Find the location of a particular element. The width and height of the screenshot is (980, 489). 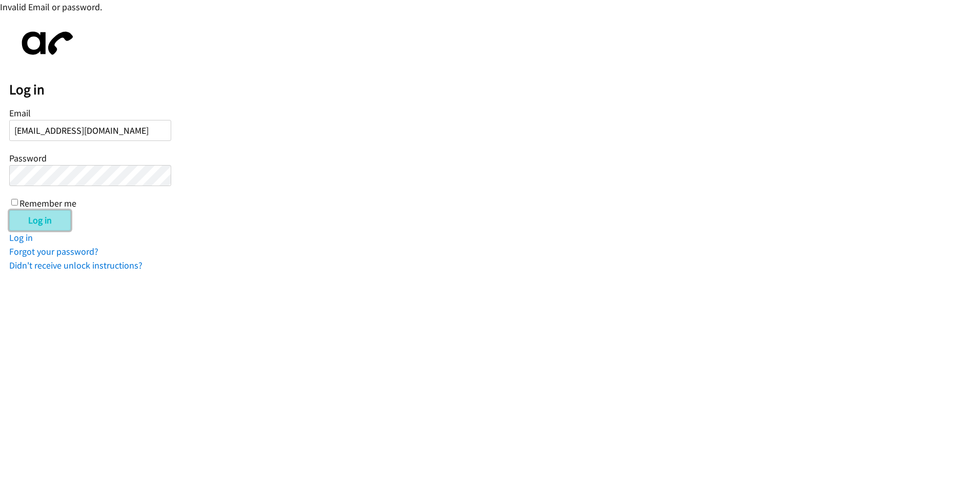

label: Remember me is located at coordinates (48, 203).